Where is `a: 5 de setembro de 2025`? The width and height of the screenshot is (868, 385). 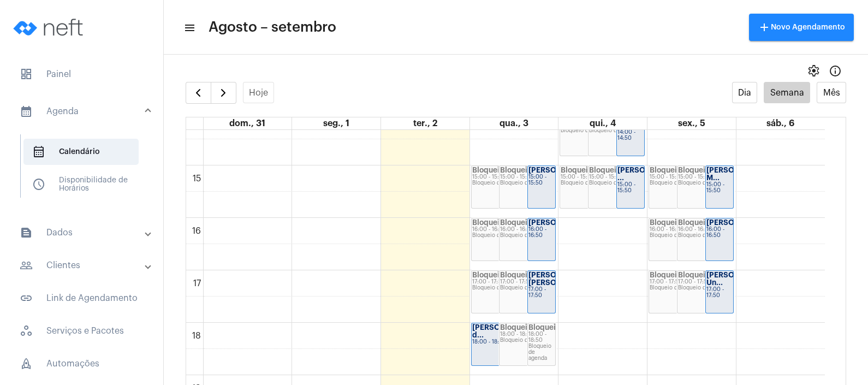
a: 5 de setembro de 2025 is located at coordinates (691, 123).